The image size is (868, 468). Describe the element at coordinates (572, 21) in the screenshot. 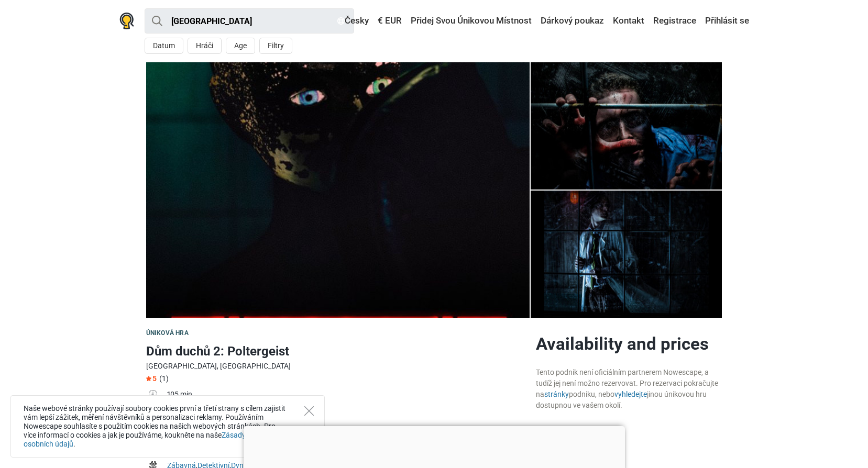

I see `a: Dárkový poukaz` at that location.